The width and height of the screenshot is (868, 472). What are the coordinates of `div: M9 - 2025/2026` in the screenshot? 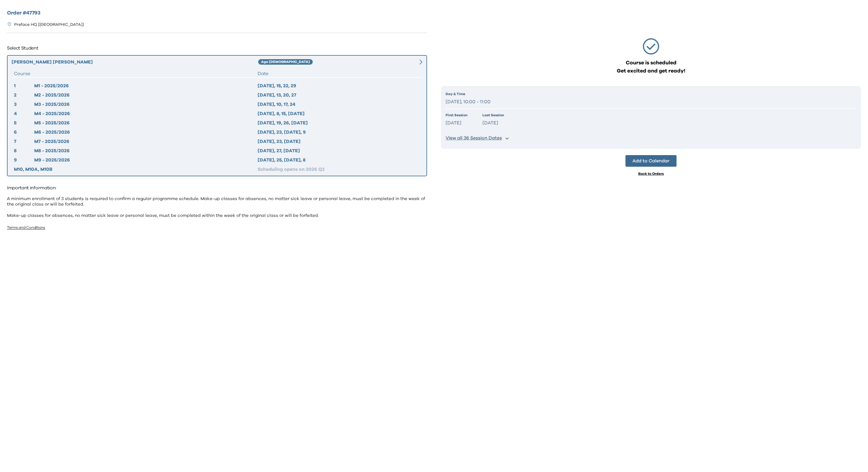 It's located at (146, 160).